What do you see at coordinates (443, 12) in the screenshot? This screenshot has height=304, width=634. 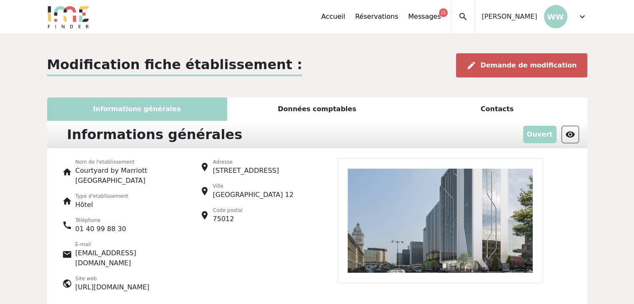 I see `div: 15` at bounding box center [443, 12].